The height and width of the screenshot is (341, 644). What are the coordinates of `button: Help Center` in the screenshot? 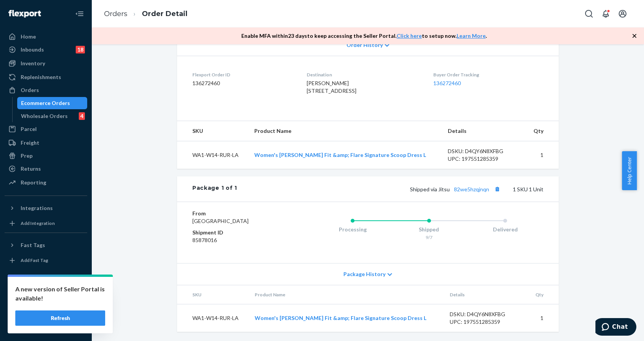 It's located at (629, 171).